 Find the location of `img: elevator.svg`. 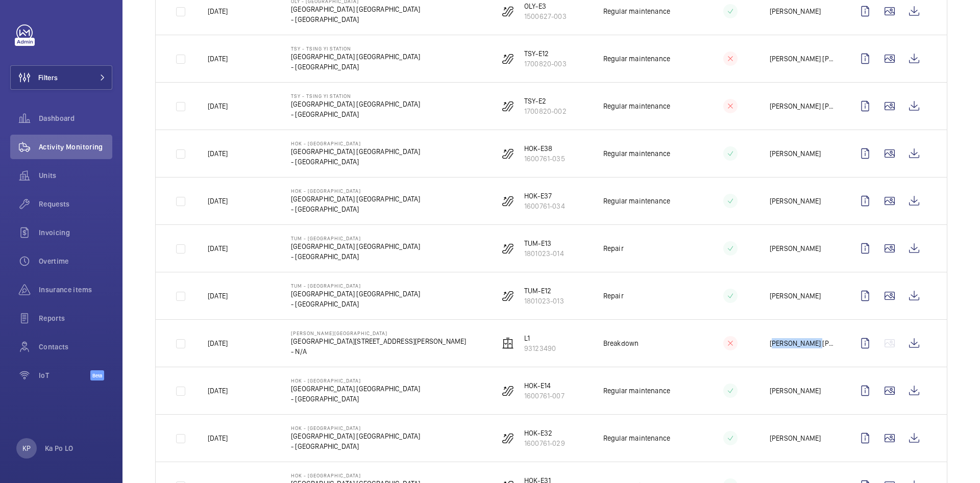

img: elevator.svg is located at coordinates (508, 344).